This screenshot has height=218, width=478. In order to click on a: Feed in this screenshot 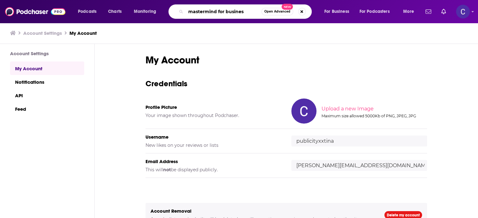, I will do `click(47, 109)`.